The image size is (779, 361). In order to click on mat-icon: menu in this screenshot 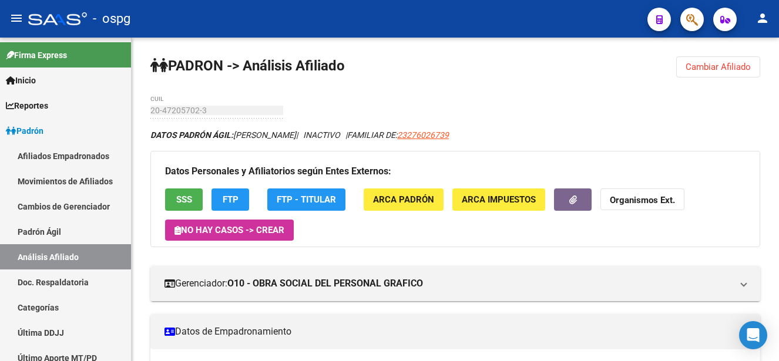, I will do `click(16, 18)`.